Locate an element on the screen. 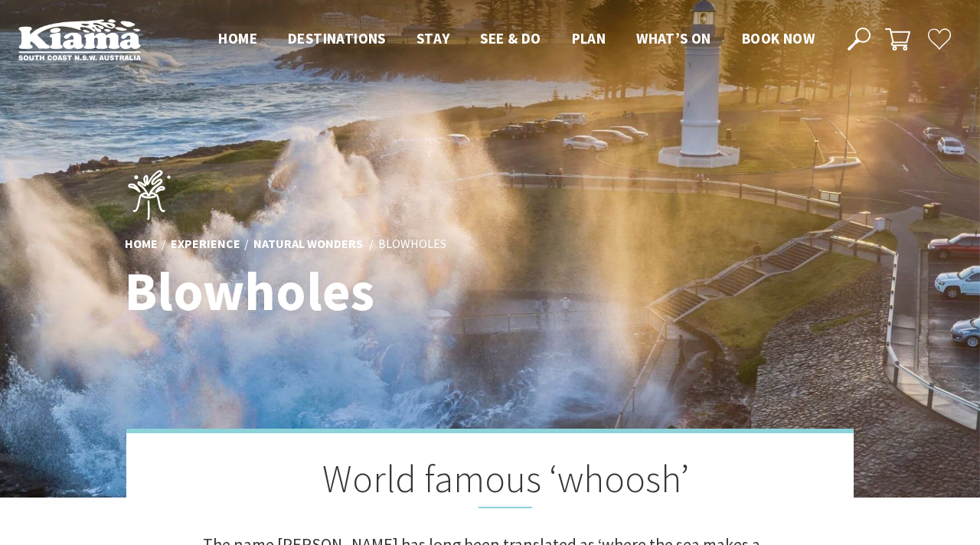 The image size is (980, 545). span: Destinations is located at coordinates (337, 38).